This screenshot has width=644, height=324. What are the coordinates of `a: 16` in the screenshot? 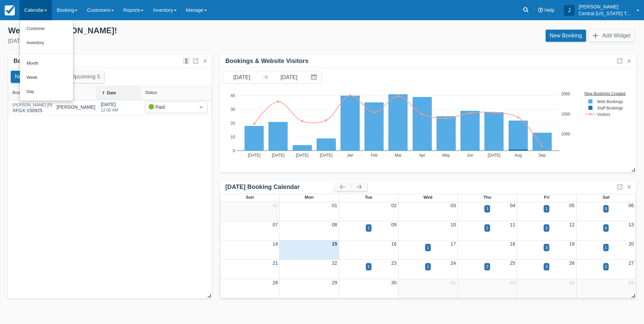 It's located at (394, 244).